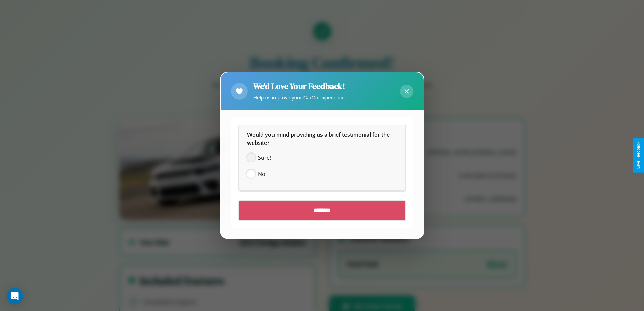  Describe the element at coordinates (299, 86) in the screenshot. I see `h2: We'd Love Your Feedback!` at that location.